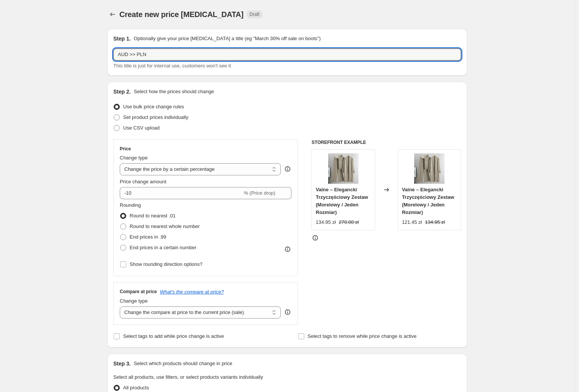 This screenshot has width=579, height=392. Describe the element at coordinates (386, 142) in the screenshot. I see `h6: STOREFRONT EXAMPLE` at that location.